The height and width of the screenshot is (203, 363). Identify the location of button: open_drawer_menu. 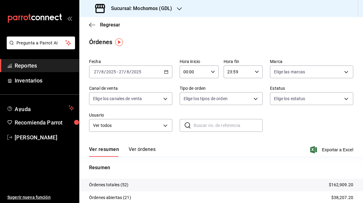
(70, 18).